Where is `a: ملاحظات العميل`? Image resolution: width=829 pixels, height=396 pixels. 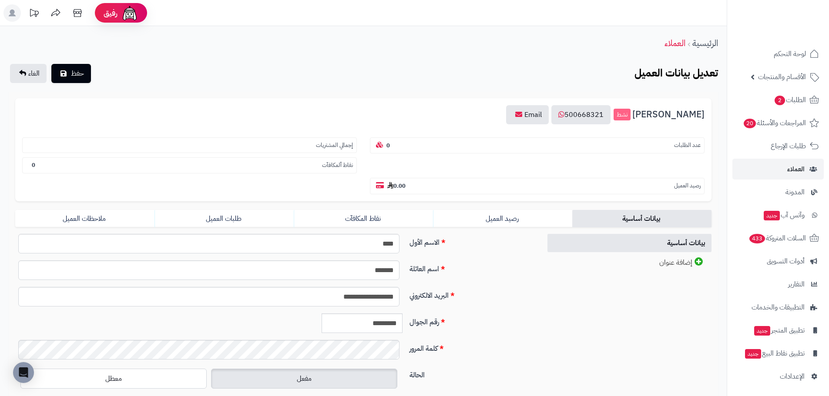
a: ملاحظات العميل is located at coordinates (85, 219).